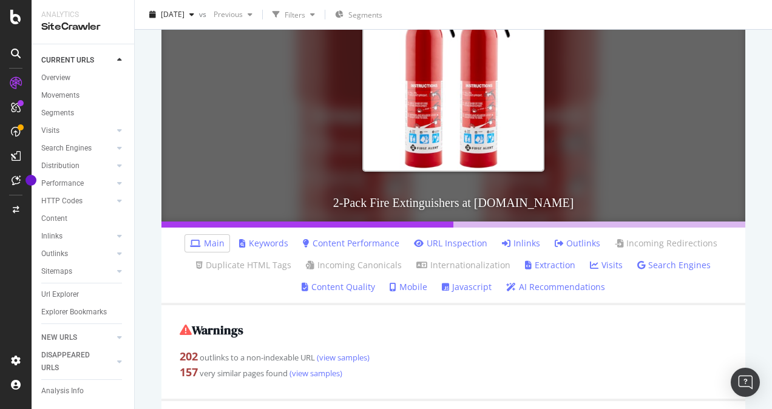  I want to click on a: Internationalization, so click(463, 265).